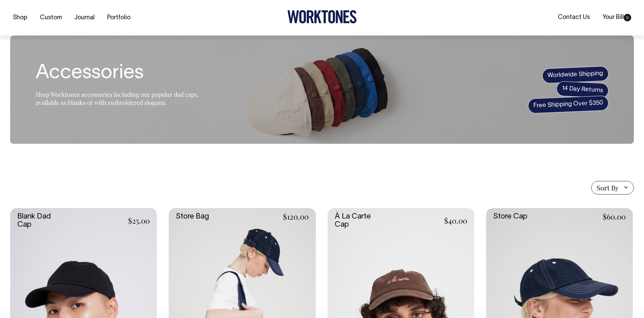  I want to click on span: 14 Day Returns, so click(583, 90).